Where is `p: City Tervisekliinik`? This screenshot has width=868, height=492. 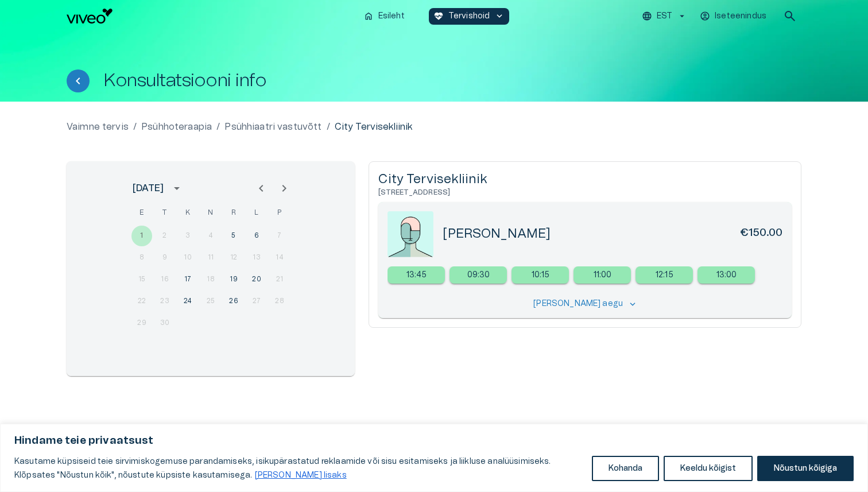
p: City Tervisekliinik is located at coordinates (373, 127).